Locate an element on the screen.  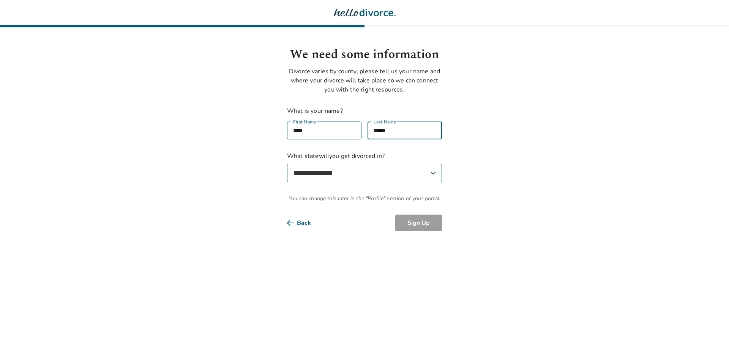
label: What is your name? is located at coordinates (315, 111).